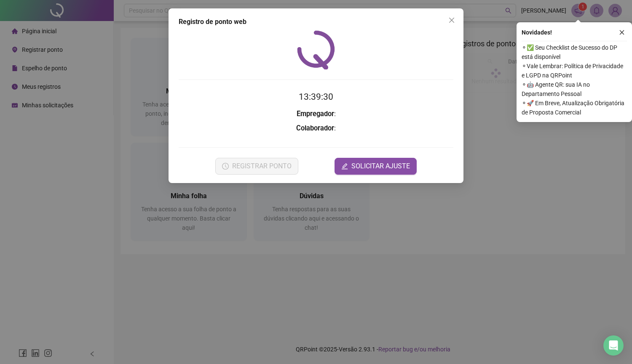  Describe the element at coordinates (574, 108) in the screenshot. I see `span: ⚬ 🚀 Em Breve, Atualização Obrigatória de Proposta Comercial` at that location.